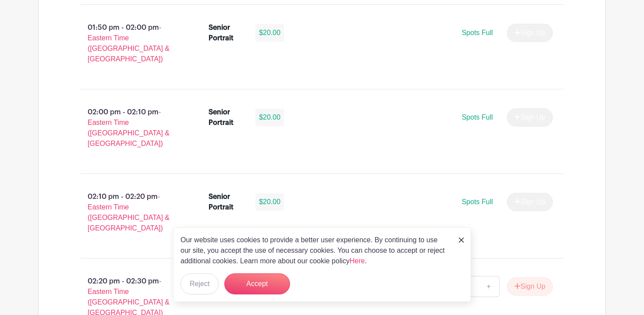  What do you see at coordinates (130, 43) in the screenshot?
I see `p: 01:50 pm - 02:00 pm` at bounding box center [130, 43].